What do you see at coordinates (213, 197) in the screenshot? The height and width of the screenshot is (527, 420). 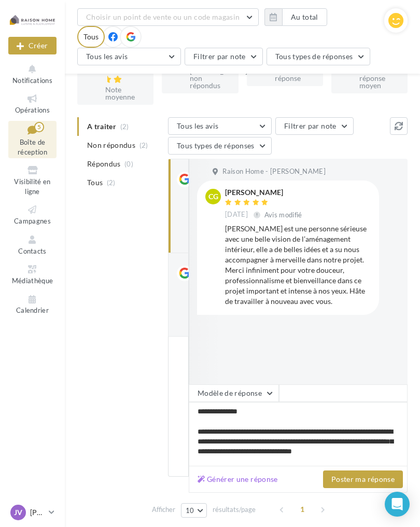 I see `span: CG` at bounding box center [213, 197].